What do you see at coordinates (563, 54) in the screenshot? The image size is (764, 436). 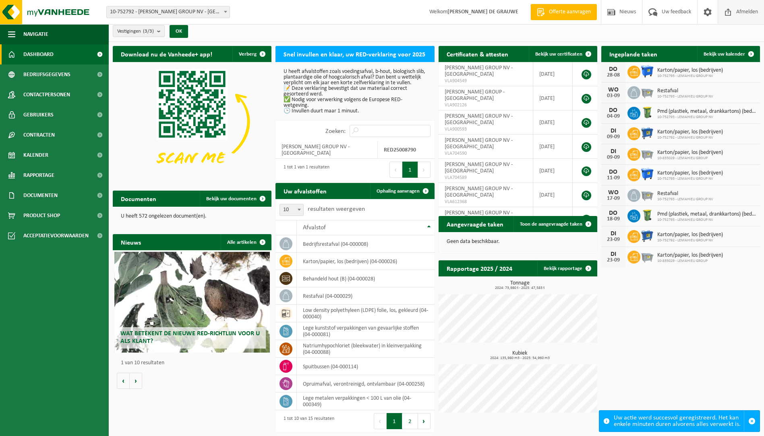 I see `a: Bekijk uw certificaten` at bounding box center [563, 54].